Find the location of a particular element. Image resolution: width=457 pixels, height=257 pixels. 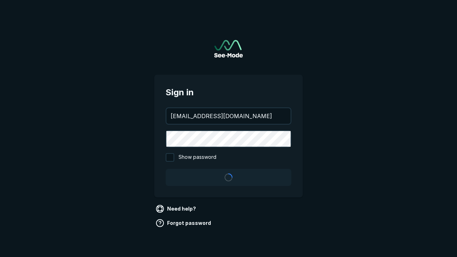

input: your@email.com is located at coordinates (229, 116).